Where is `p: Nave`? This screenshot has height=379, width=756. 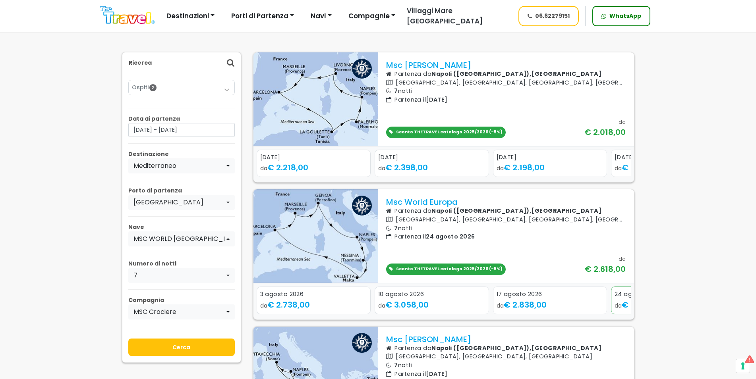 p: Nave is located at coordinates (182, 227).